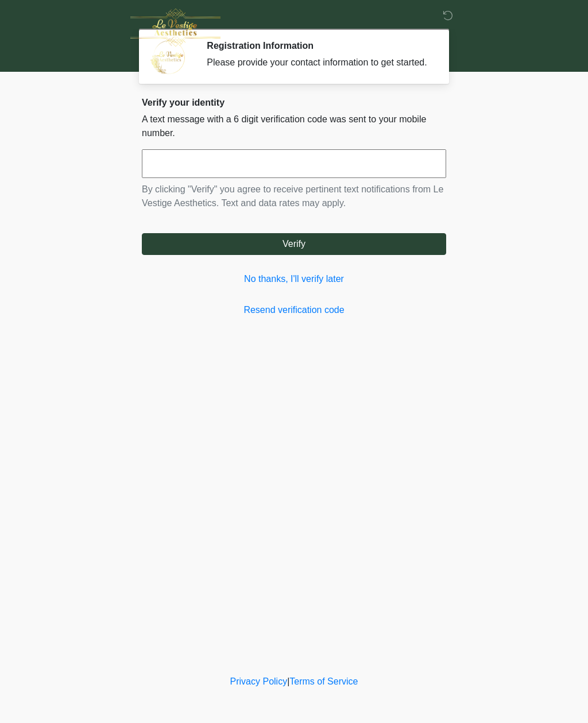 Image resolution: width=588 pixels, height=723 pixels. I want to click on img: Le Vestige Aesthetics Logo, so click(175, 28).